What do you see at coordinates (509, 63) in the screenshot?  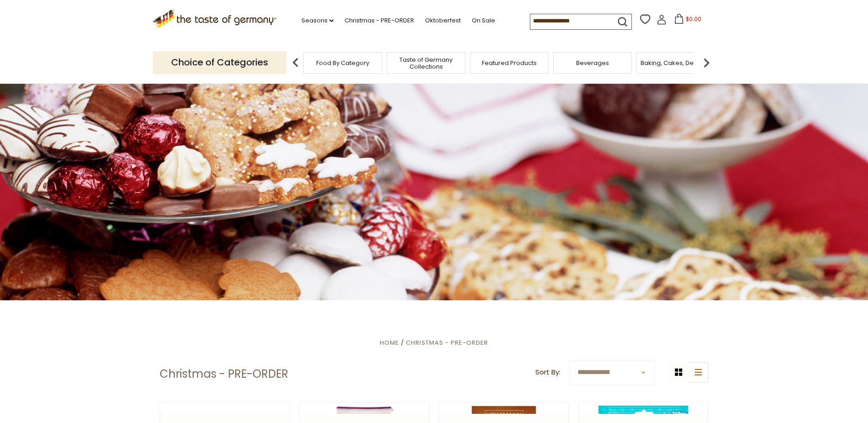 I see `span: Featured Products` at bounding box center [509, 63].